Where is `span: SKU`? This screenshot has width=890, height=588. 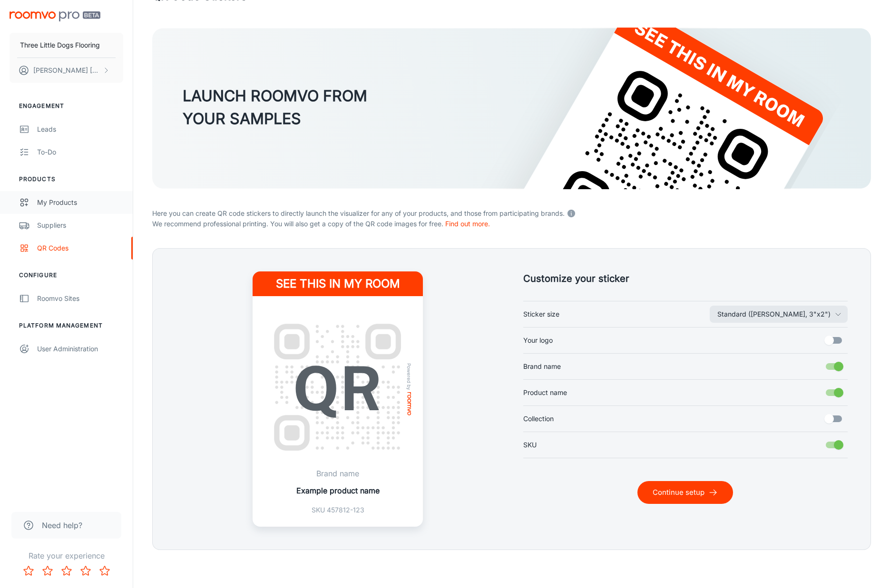 span: SKU is located at coordinates (530, 445).